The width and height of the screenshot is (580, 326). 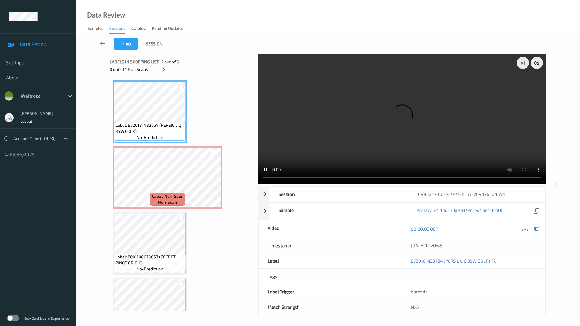 I want to click on div: x 1, so click(x=523, y=63).